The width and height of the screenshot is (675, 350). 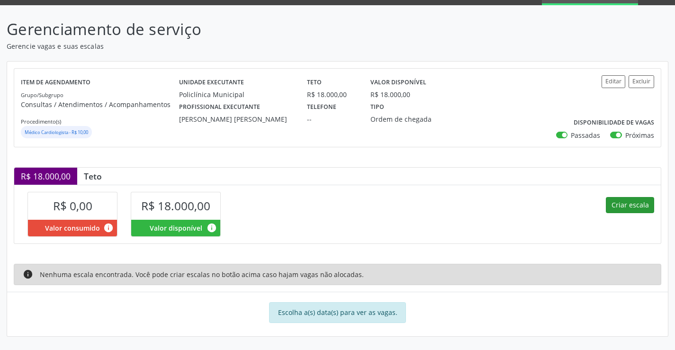 What do you see at coordinates (640, 135) in the screenshot?
I see `label: Próximas` at bounding box center [640, 135].